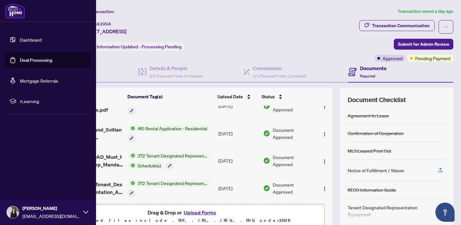 The width and height of the screenshot is (461, 225). I want to click on h4: Documents, so click(373, 68).